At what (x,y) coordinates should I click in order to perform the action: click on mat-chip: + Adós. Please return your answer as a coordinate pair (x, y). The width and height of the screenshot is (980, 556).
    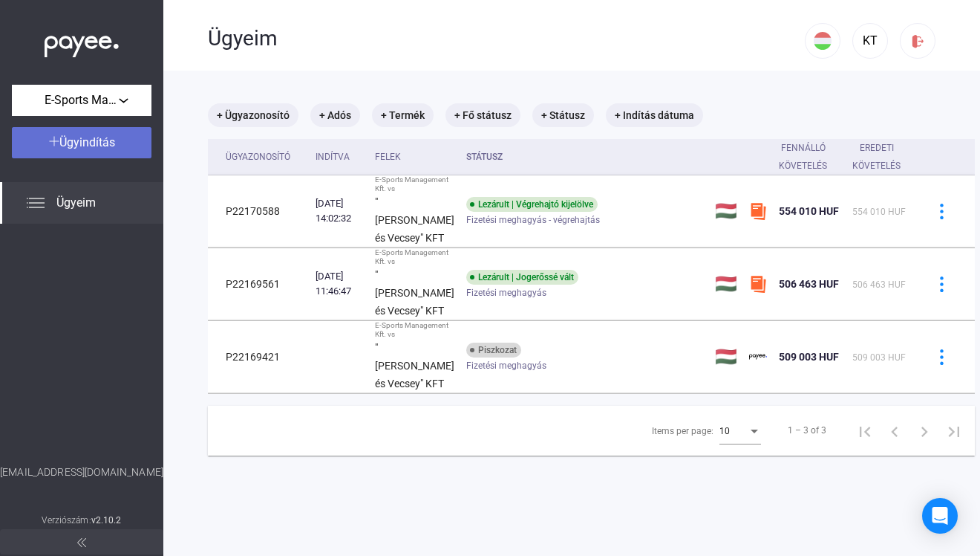
    Looking at the image, I should click on (335, 115).